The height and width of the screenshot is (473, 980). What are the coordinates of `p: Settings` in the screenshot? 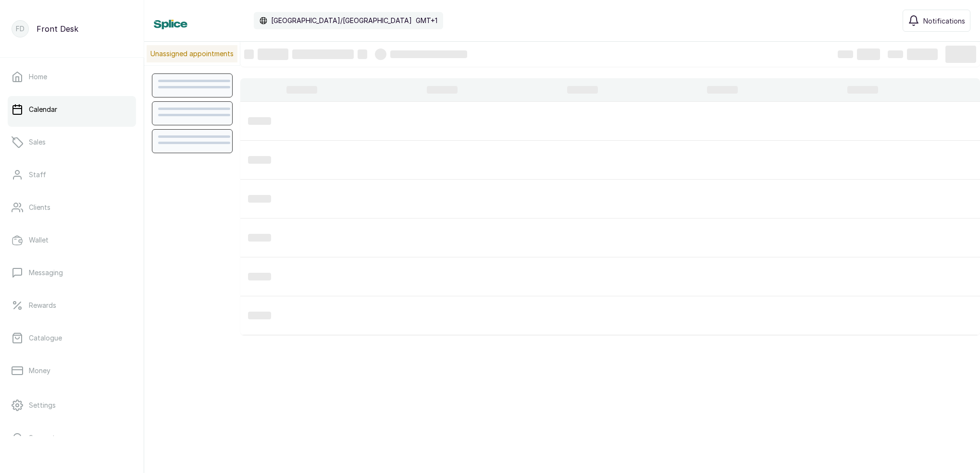 It's located at (42, 405).